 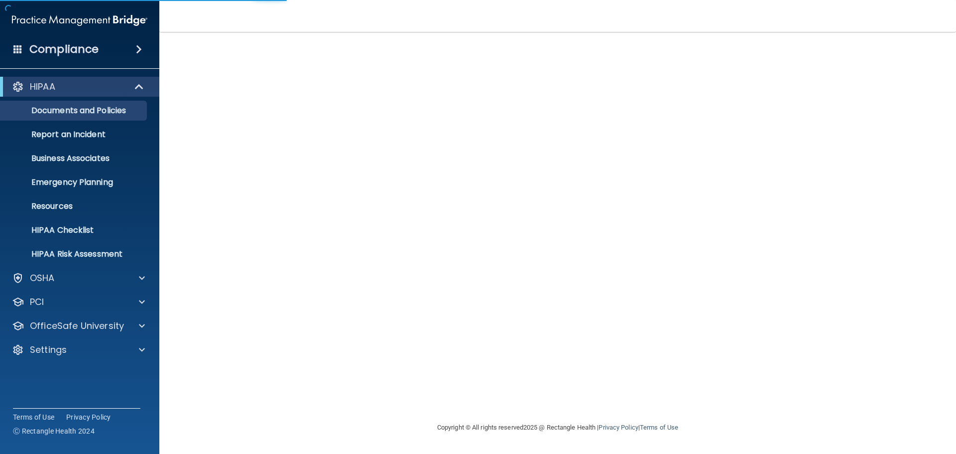 What do you see at coordinates (78, 350) in the screenshot?
I see `a: Settings` at bounding box center [78, 350].